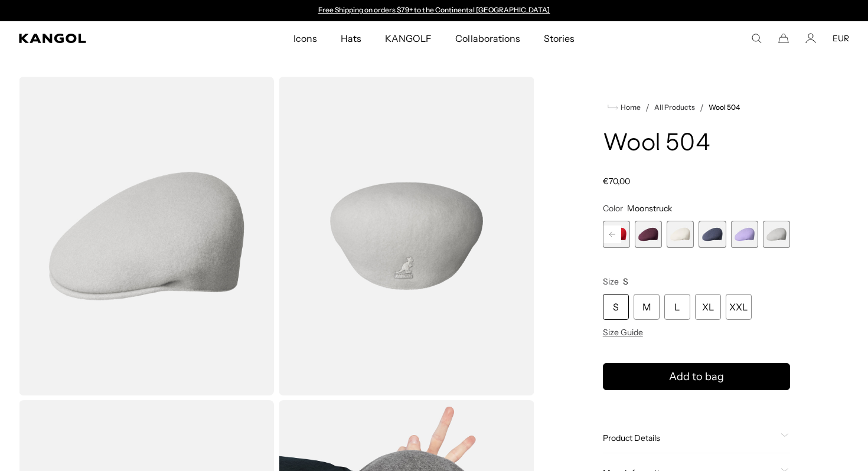  I want to click on span: Size Guide, so click(623, 332).